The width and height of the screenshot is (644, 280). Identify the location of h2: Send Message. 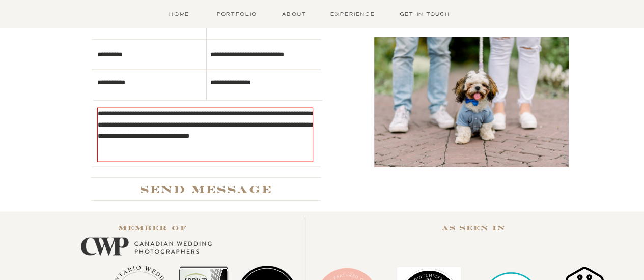
(206, 188).